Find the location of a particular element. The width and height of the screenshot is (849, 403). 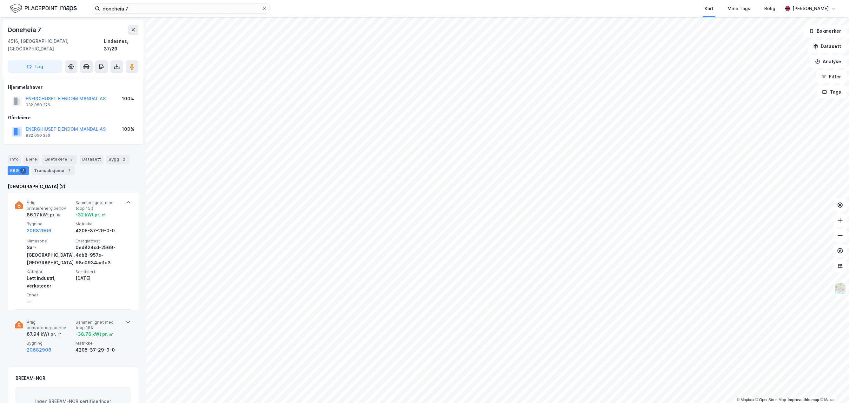

button: Bokmerker is located at coordinates (825, 31).